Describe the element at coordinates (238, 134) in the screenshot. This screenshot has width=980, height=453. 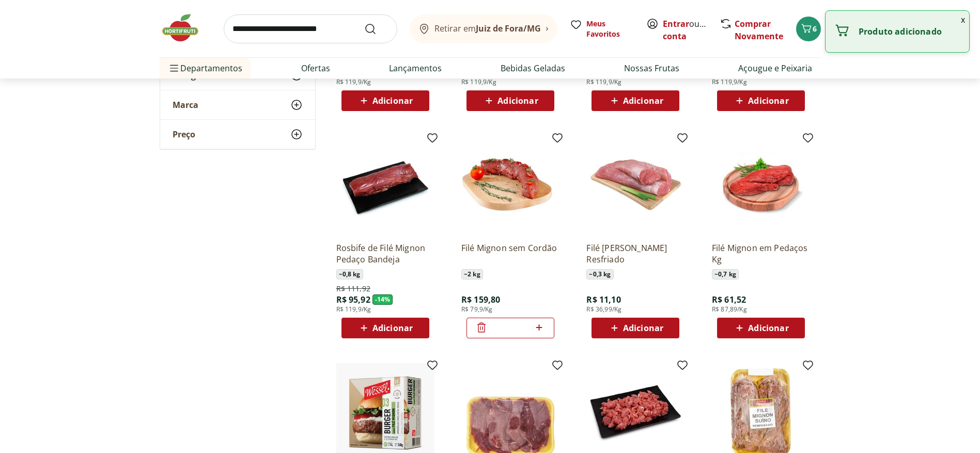
I see `button: Preço` at that location.